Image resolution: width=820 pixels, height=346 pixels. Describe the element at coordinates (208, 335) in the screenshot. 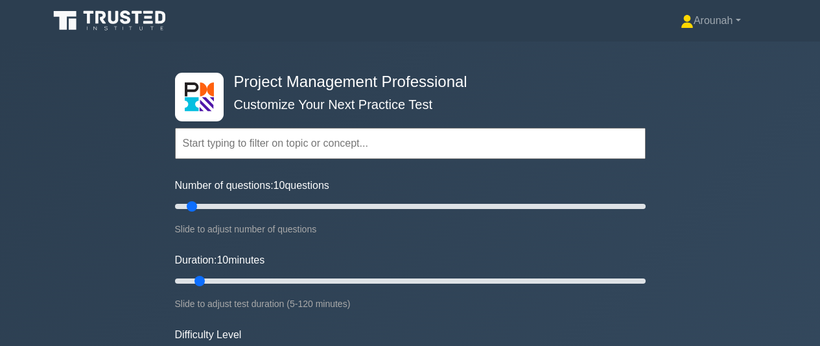

I see `label: Difficulty Level` at that location.